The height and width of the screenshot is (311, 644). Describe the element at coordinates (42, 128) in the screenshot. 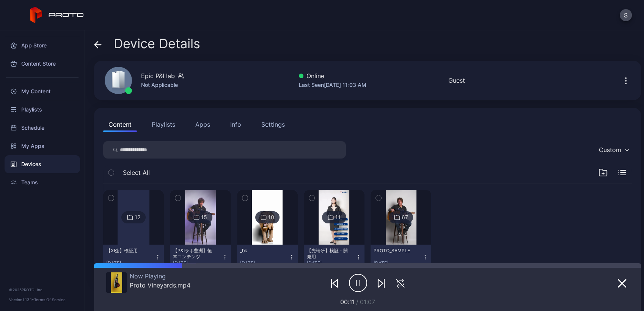

I see `div: Schedule` at that location.